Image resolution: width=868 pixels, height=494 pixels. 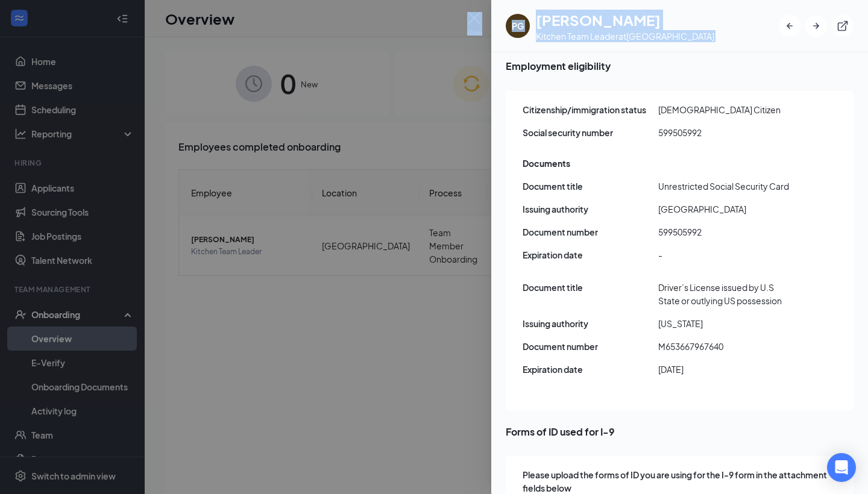 What do you see at coordinates (841, 467) in the screenshot?
I see `div: Open Intercom Messenger` at bounding box center [841, 467].